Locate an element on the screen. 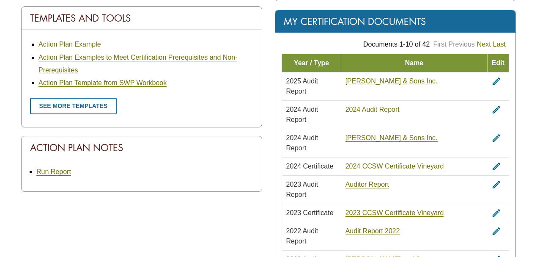 The image size is (537, 257). div: Templates And Tools is located at coordinates (142, 18).